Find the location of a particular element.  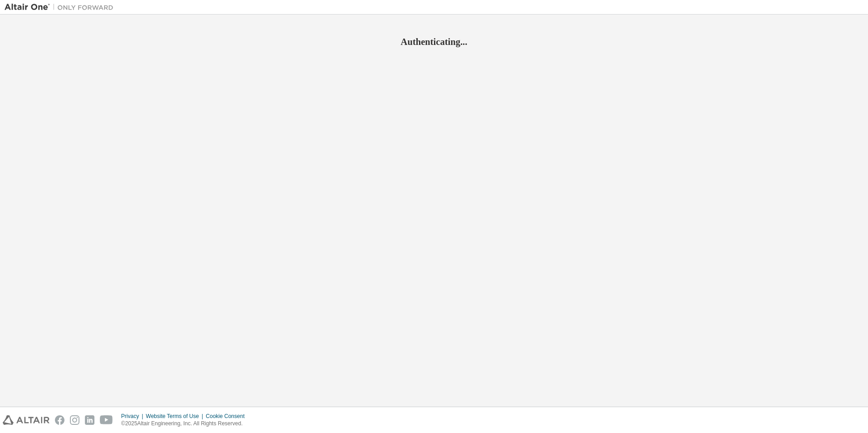

div: Cookie Consent is located at coordinates (227, 416).